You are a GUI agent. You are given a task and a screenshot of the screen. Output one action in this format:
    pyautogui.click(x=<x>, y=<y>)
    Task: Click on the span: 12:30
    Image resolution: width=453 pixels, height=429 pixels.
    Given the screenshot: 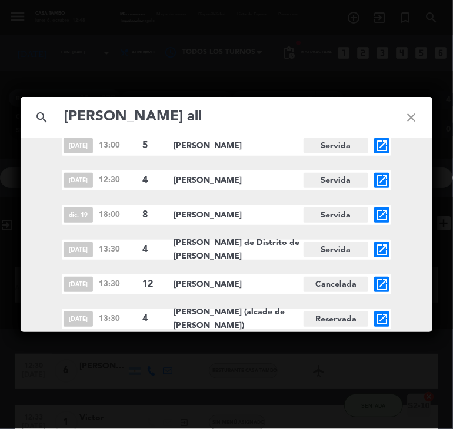 What is the action you would take?
    pyautogui.click(x=118, y=180)
    